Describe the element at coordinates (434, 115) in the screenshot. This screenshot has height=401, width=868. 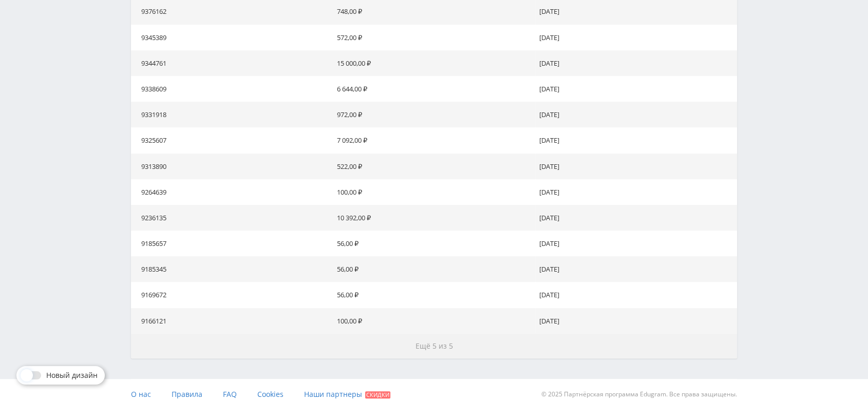
I see `td: 972,00 ₽` at that location.